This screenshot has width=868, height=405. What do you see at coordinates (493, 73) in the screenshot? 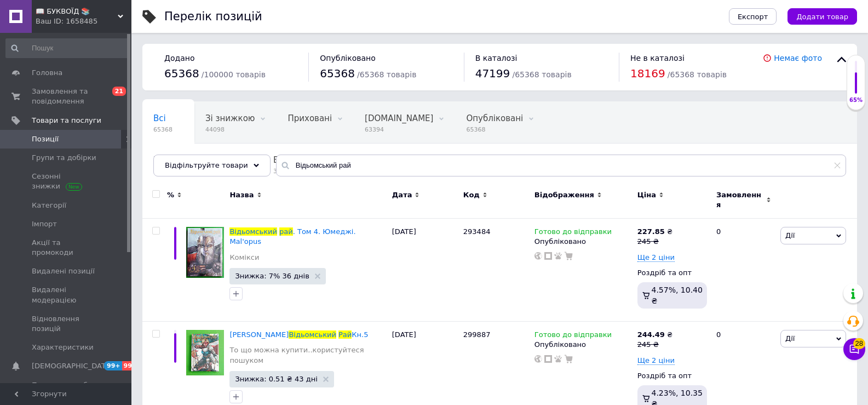
I see `span: 47199` at bounding box center [493, 73].